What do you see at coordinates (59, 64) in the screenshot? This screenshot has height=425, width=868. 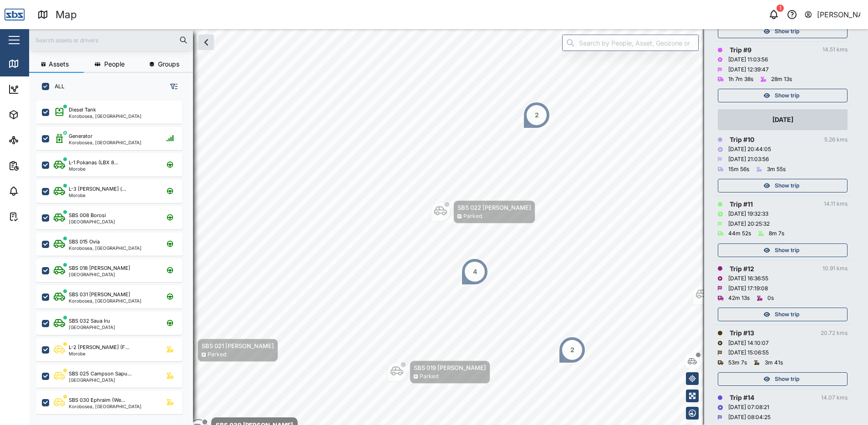 I see `span: Assets` at bounding box center [59, 64].